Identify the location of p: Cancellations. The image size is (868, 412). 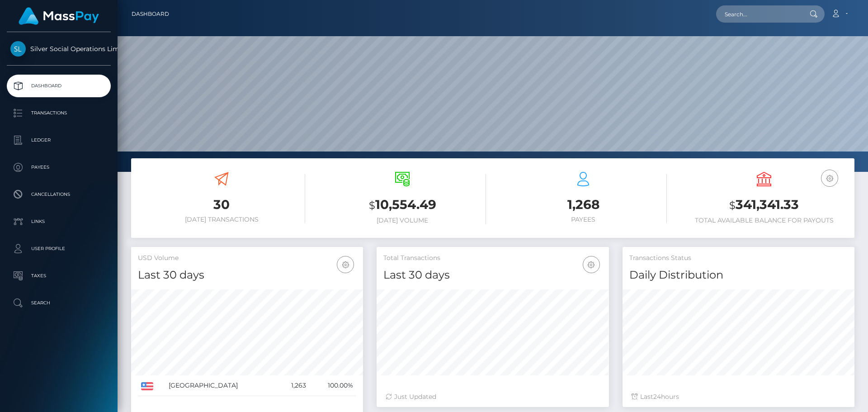
(59, 194).